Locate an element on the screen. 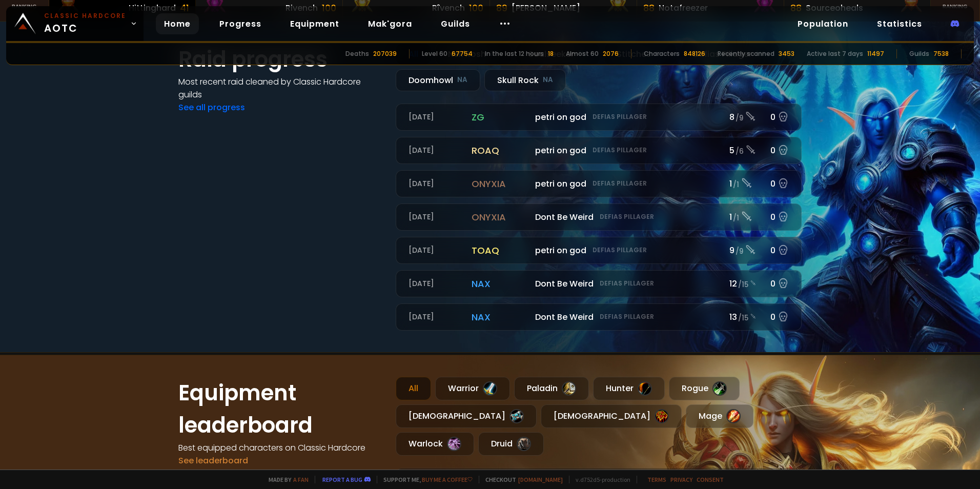 The image size is (980, 489). a: a fan is located at coordinates (301, 479).